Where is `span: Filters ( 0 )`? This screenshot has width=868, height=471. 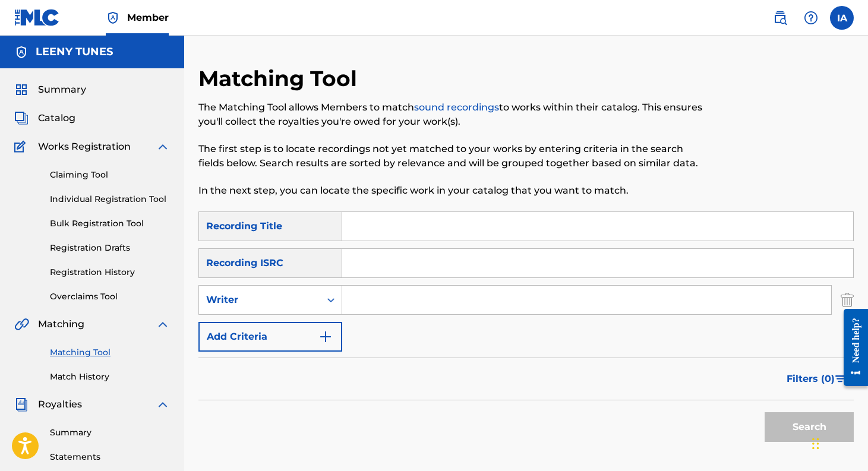 span: Filters ( 0 ) is located at coordinates (810, 379).